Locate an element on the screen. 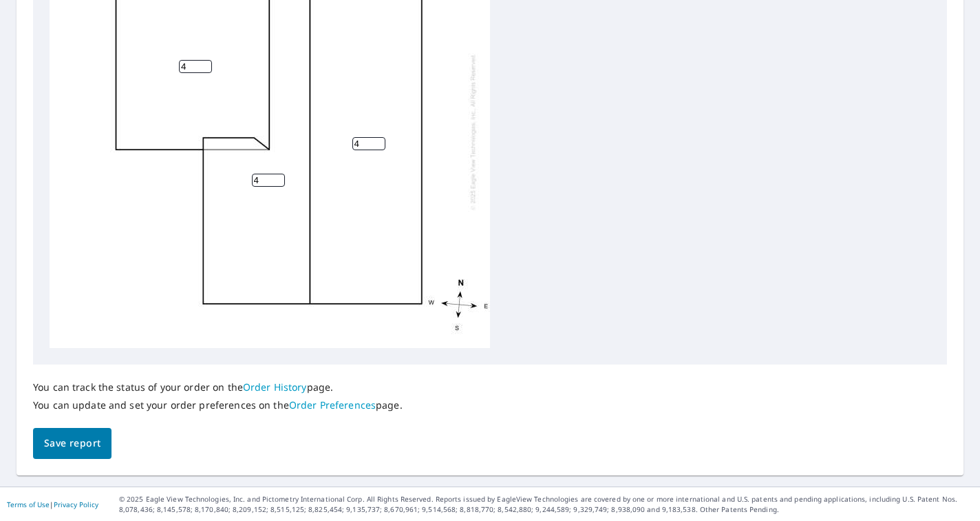  p: You can update and set your order preferences on the page. is located at coordinates (217, 405).